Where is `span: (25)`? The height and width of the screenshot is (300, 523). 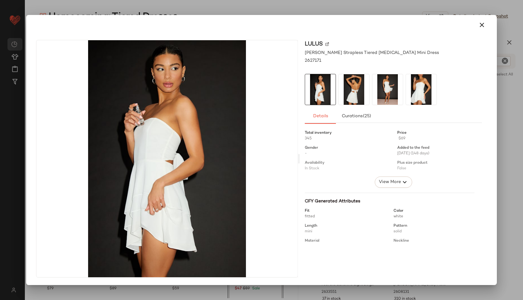 span: (25) is located at coordinates (367, 116).